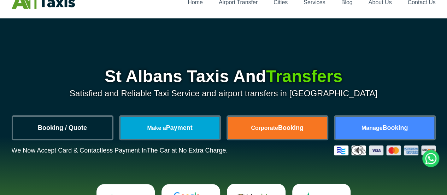 The image size is (447, 195). What do you see at coordinates (277, 128) in the screenshot?
I see `a: CorporateBooking` at bounding box center [277, 128].